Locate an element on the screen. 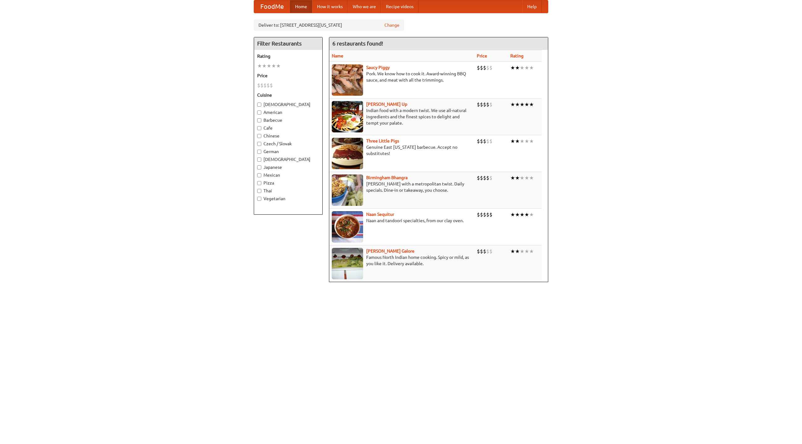  h5: Price is located at coordinates (288, 76).